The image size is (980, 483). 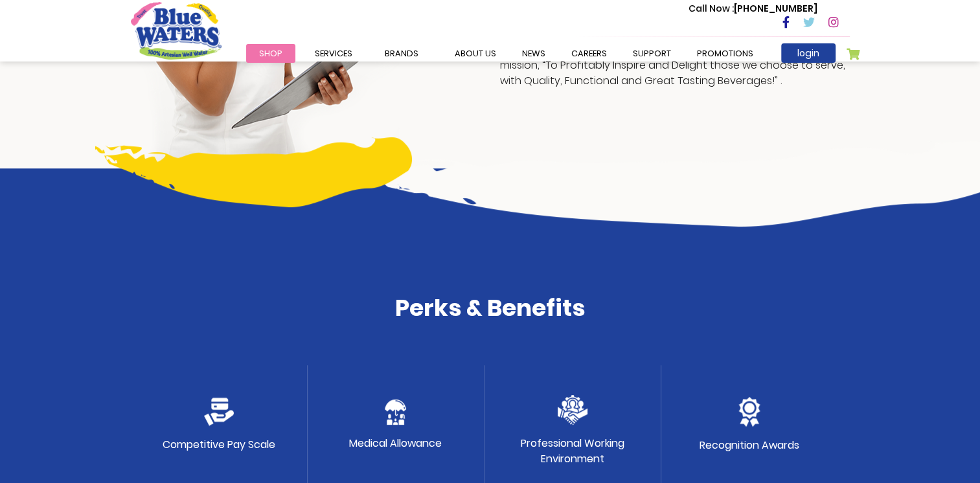 What do you see at coordinates (402, 53) in the screenshot?
I see `span: Brands` at bounding box center [402, 53].